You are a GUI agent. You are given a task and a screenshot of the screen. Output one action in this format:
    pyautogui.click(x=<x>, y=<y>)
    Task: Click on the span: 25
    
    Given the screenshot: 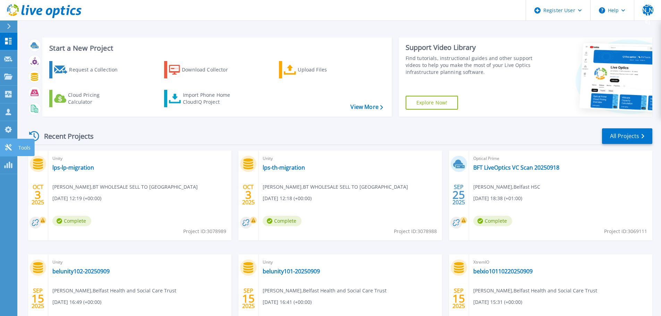 What is the action you would take?
    pyautogui.click(x=459, y=195)
    